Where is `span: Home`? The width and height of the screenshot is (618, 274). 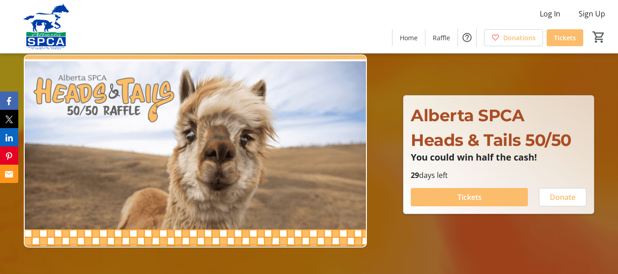 span: Home is located at coordinates (409, 38).